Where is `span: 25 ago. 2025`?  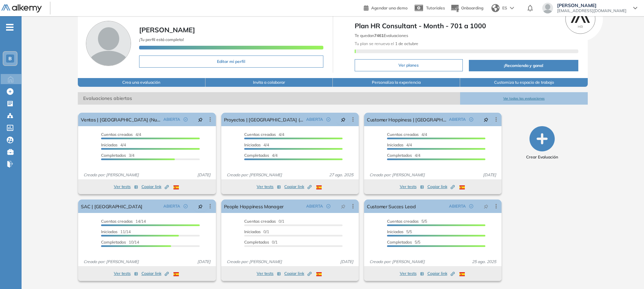
span: 25 ago. 2025 is located at coordinates (484, 262).